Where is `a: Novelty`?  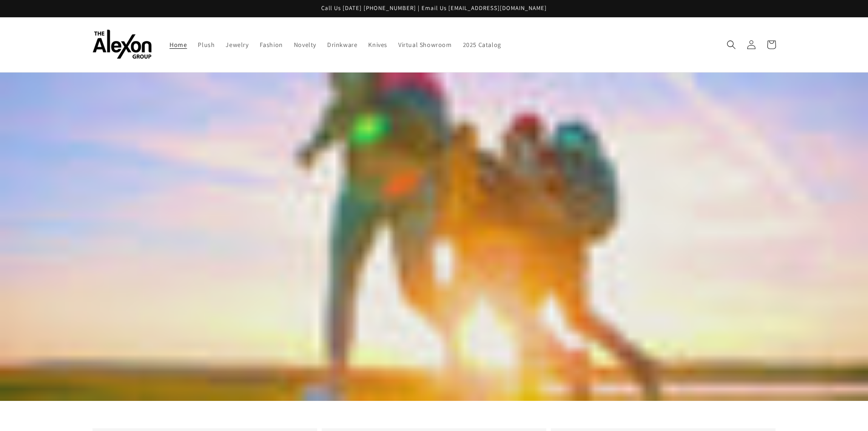 a: Novelty is located at coordinates (305, 44).